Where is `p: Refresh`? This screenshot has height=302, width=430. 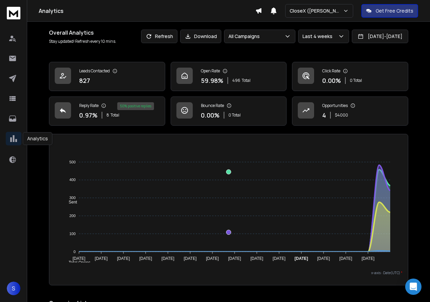
p: Refresh is located at coordinates (164, 36).